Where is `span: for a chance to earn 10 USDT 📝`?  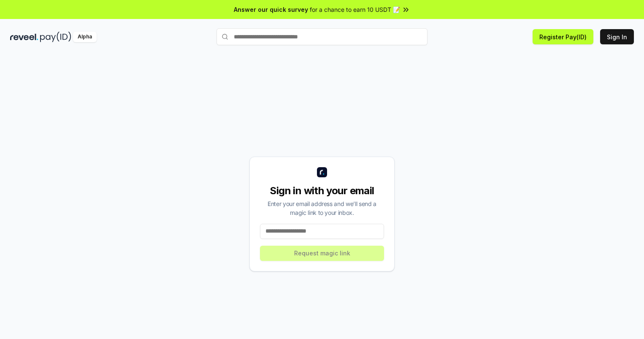
span: for a chance to earn 10 USDT 📝 is located at coordinates (355, 9).